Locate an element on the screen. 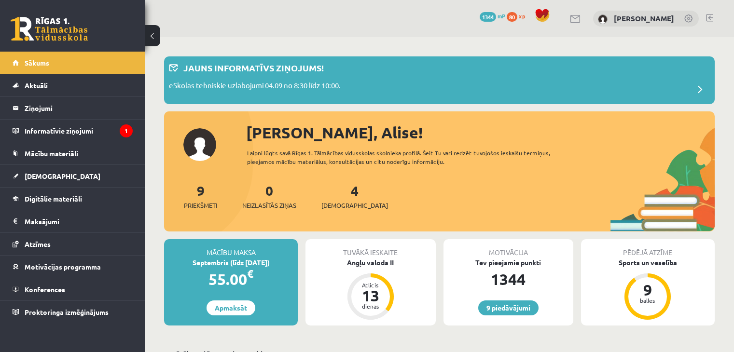  a: 9 piedāvājumi is located at coordinates (508, 308).